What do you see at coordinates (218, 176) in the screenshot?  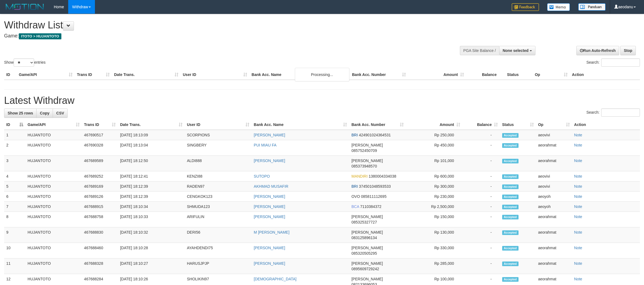 I see `td: KENZI88` at bounding box center [218, 176].